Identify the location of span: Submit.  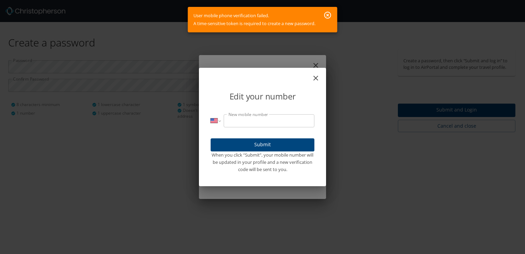
(263, 144).